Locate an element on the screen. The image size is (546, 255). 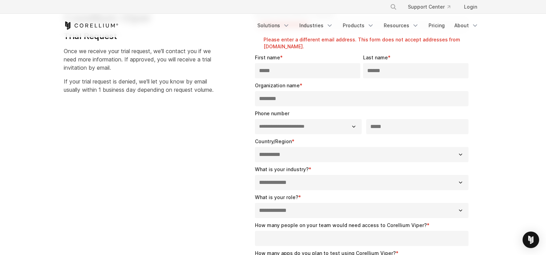
span: Once we receive your trial request, we'll contact you if we need more information. If approved, y... is located at coordinates (137, 59).